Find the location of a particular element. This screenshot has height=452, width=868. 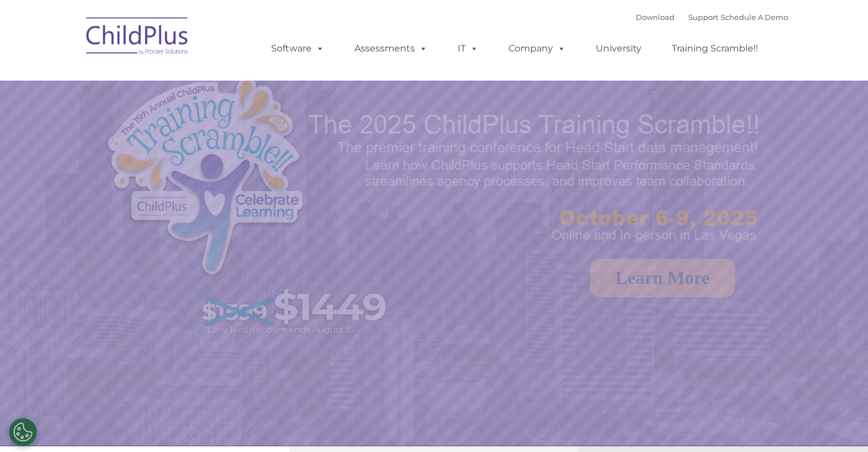

a: Assessments is located at coordinates (391, 49).